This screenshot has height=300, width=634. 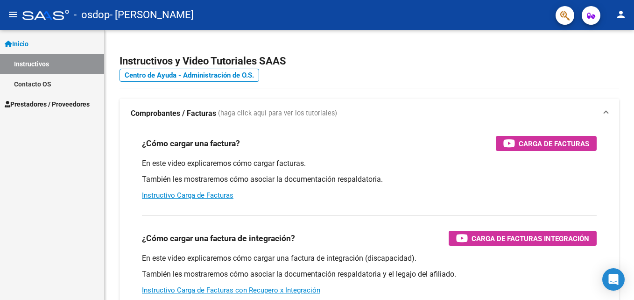 I want to click on div: Open Intercom Messenger, so click(x=613, y=279).